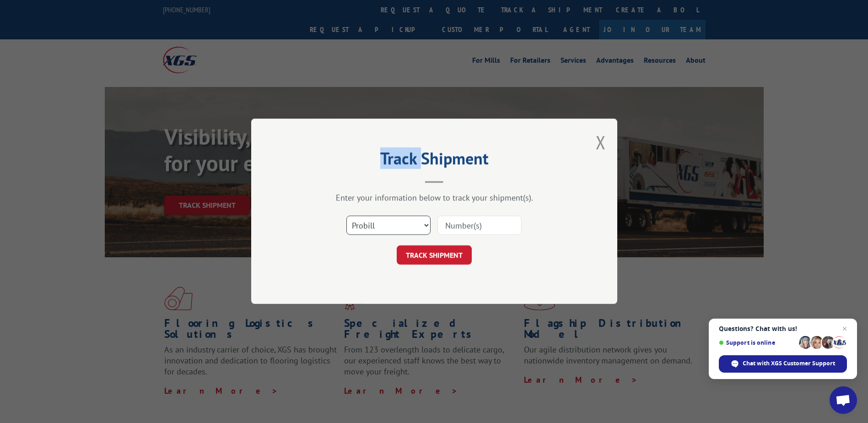 The image size is (868, 423). I want to click on button: Close modal, so click(601, 142).